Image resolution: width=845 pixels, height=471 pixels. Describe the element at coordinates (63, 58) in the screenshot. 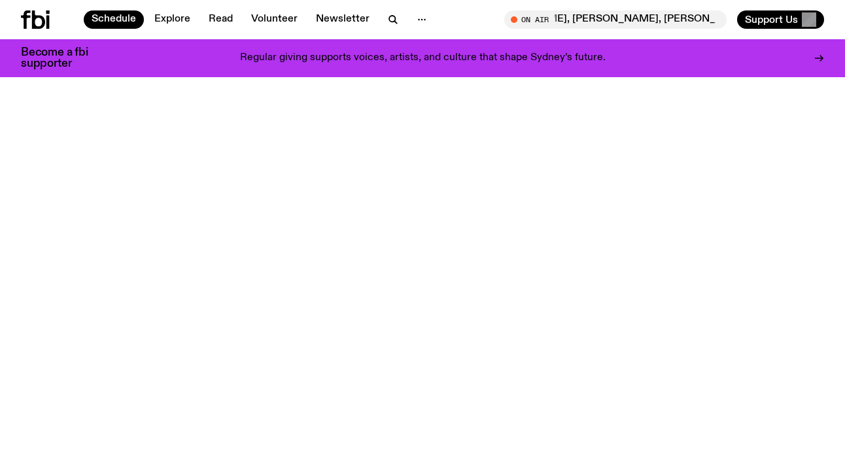

I see `h3: Become a fbi supporter` at that location.